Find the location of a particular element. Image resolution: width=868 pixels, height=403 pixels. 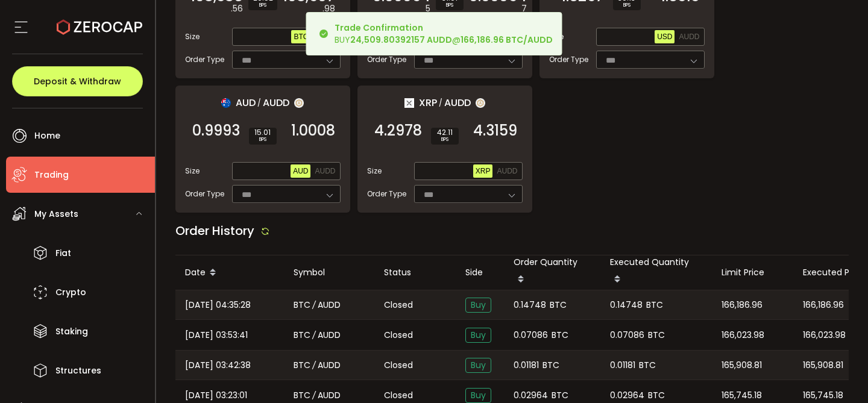

span: Trading is located at coordinates (51, 175).